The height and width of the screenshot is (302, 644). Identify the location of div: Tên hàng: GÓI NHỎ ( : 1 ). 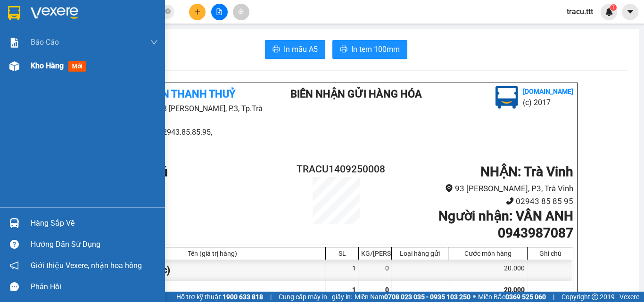
(73, 72).